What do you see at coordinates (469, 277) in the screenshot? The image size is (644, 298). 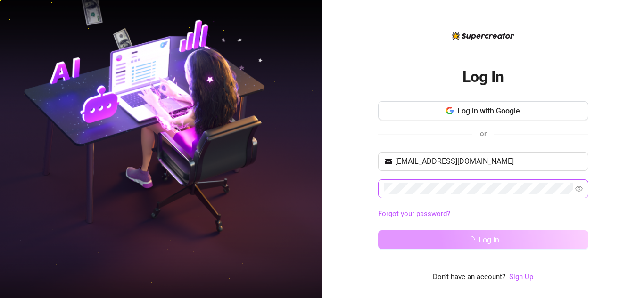 I see `span: Don't have an account?` at bounding box center [469, 277].